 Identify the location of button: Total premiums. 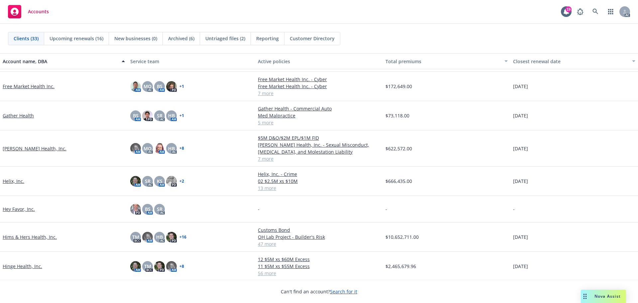
(447, 61).